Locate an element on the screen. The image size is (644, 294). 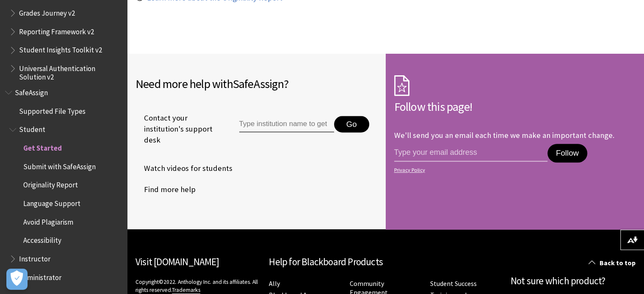
span: Language Support is located at coordinates (52, 202).